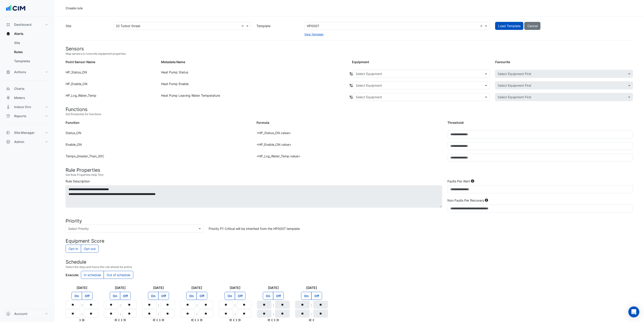 Image resolution: width=644 pixels, height=322 pixels. I want to click on label: Rule Description, so click(78, 181).